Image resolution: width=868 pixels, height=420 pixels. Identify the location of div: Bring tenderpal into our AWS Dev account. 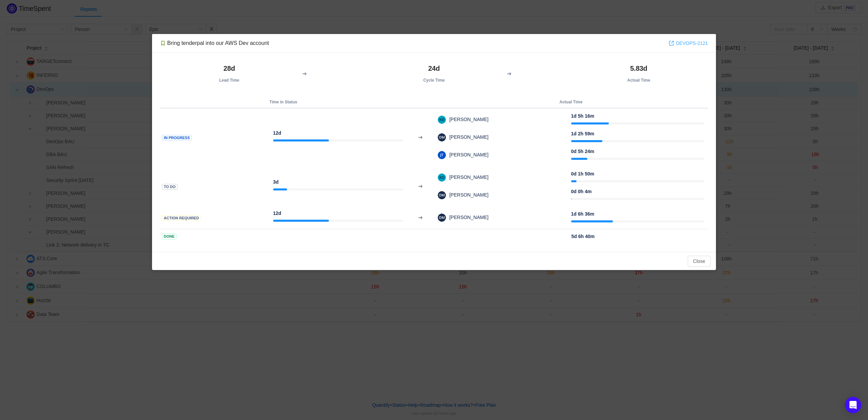
(215, 43).